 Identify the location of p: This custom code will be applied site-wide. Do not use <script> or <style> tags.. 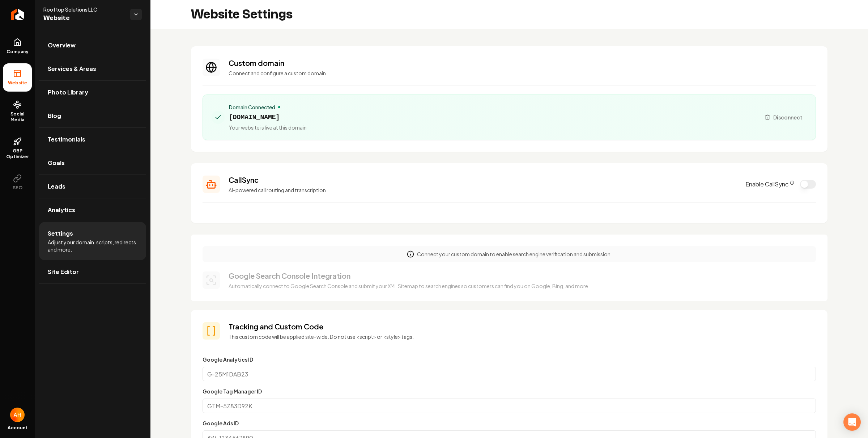
(522, 336).